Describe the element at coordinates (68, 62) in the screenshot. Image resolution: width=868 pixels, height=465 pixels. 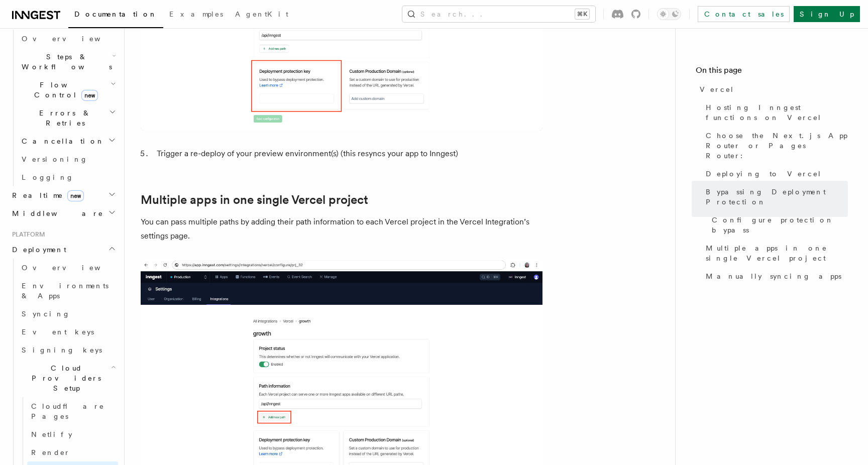
I see `button: Steps & Workflows` at that location.